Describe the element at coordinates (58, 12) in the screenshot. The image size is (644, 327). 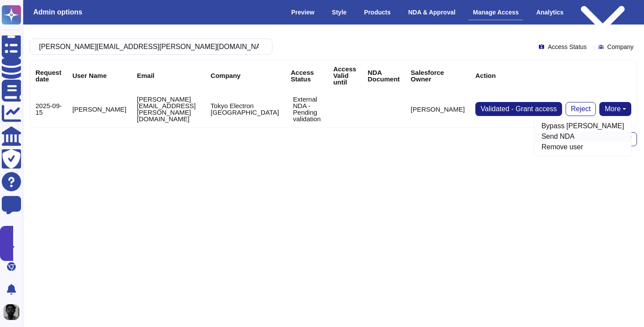
I see `h3: Admin options` at that location.